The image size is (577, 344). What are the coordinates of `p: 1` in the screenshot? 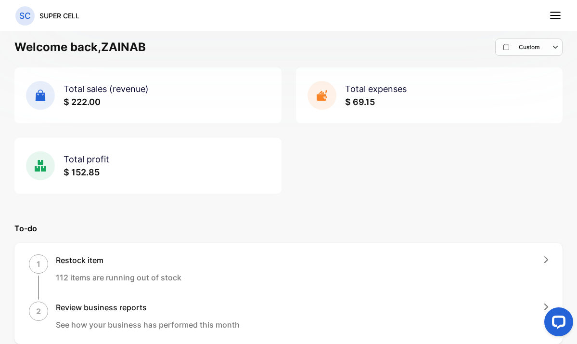 It's located at (39, 264).